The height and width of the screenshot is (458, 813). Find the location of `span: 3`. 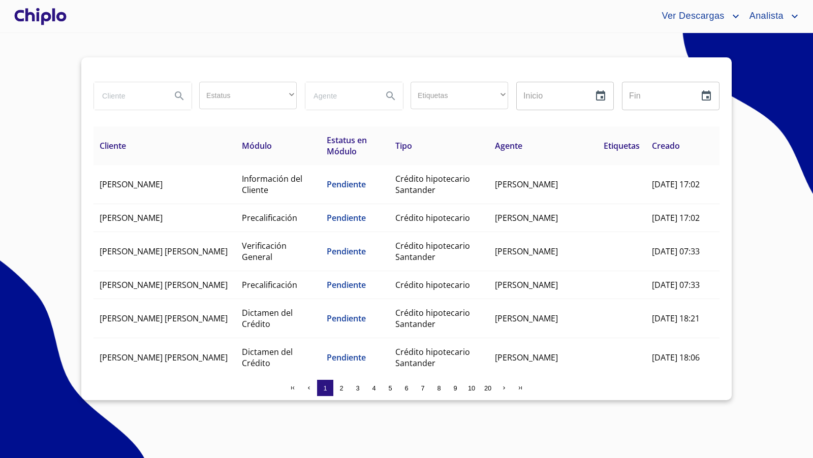

span: 3 is located at coordinates (357, 388).